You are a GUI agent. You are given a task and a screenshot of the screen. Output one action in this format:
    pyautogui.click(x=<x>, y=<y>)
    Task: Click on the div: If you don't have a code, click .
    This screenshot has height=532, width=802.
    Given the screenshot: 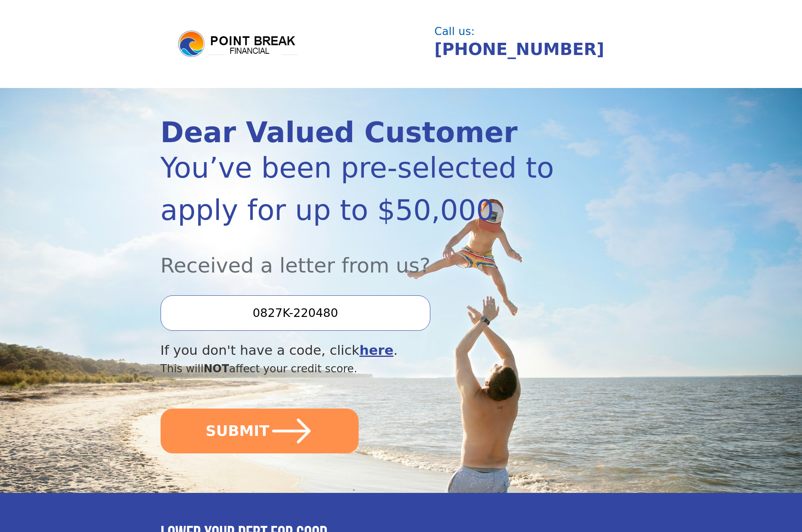 What is the action you would take?
    pyautogui.click(x=365, y=351)
    